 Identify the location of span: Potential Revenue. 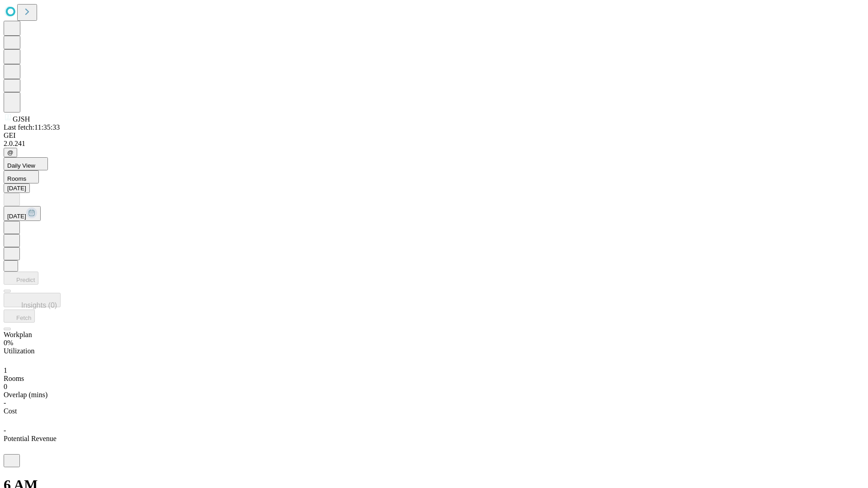
(30, 439).